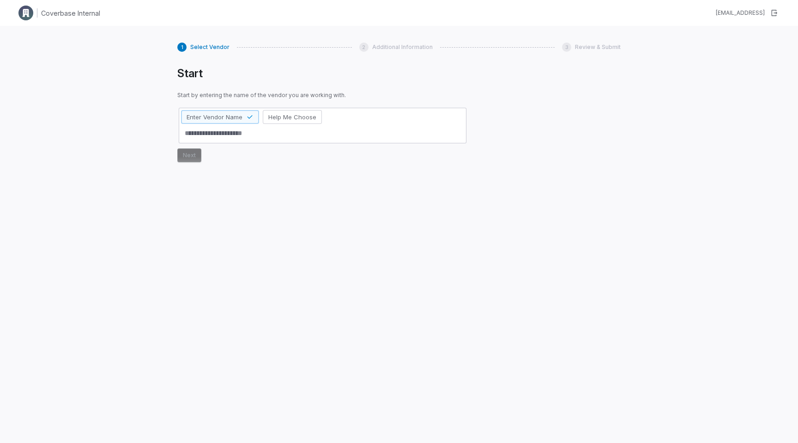 The width and height of the screenshot is (798, 443). What do you see at coordinates (182, 47) in the screenshot?
I see `div: 1` at bounding box center [182, 47].